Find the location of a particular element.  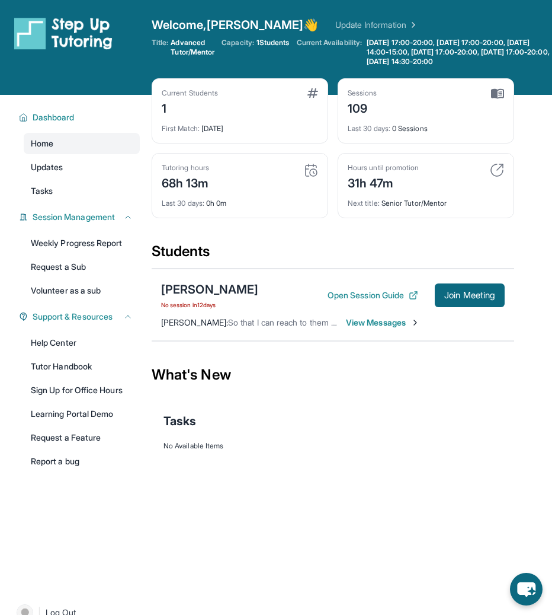

div: Tutoring hours is located at coordinates (186, 168).